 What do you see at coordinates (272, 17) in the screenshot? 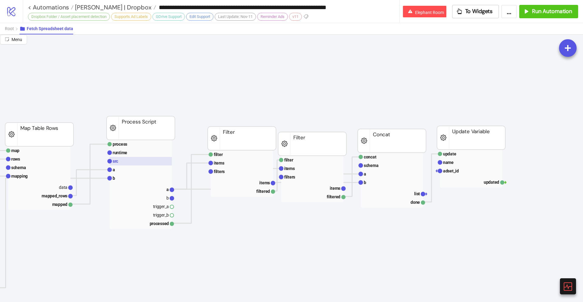
I see `div: Reminder Ads` at bounding box center [272, 17].